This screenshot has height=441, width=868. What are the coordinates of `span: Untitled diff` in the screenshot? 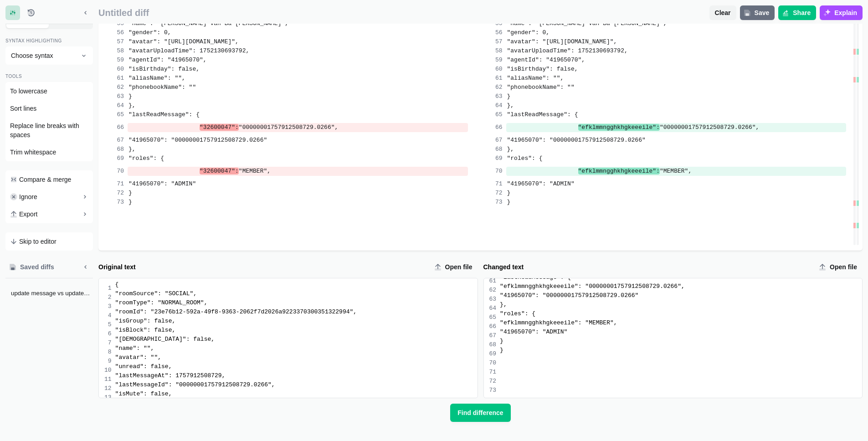 It's located at (402, 13).